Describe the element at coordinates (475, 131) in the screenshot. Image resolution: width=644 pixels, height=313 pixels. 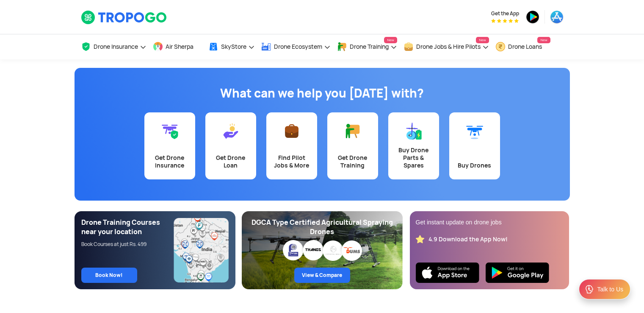
I see `img: Buy Drones` at that location.